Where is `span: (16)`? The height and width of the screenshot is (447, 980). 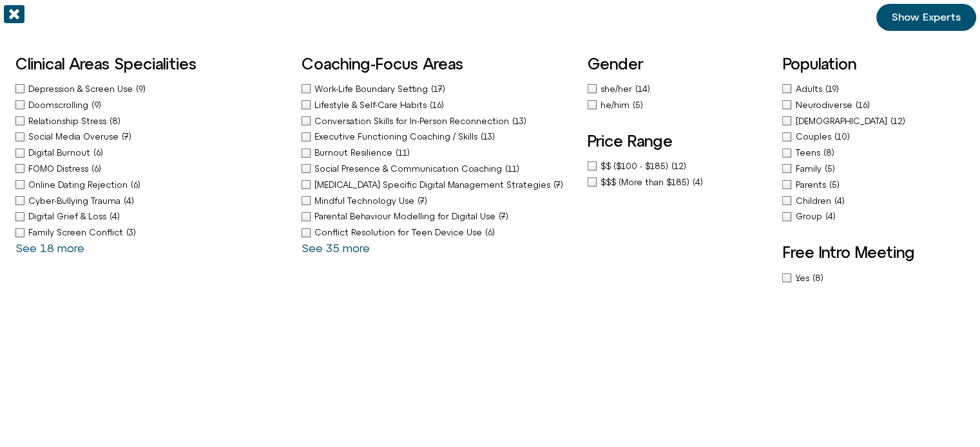
span: (16) is located at coordinates (862, 105).